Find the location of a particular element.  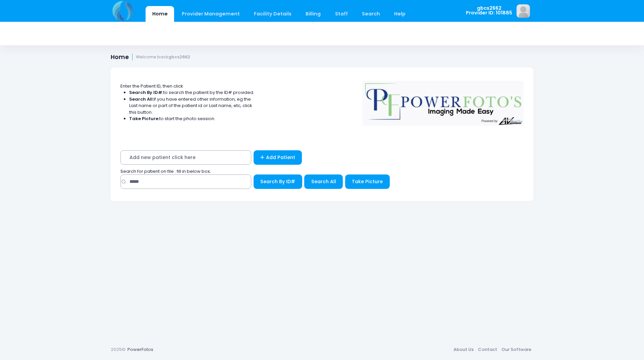

strong: Search By ID#: is located at coordinates (147, 93).